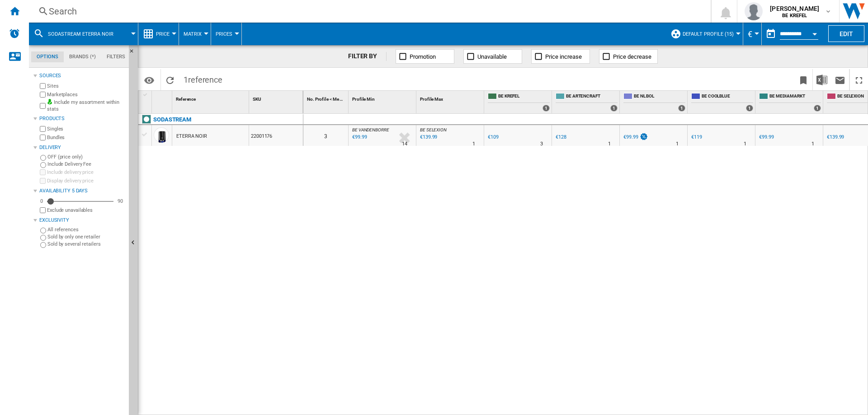 This screenshot has width=868, height=415. What do you see at coordinates (326, 135) in the screenshot?
I see `div: 3` at bounding box center [326, 135].